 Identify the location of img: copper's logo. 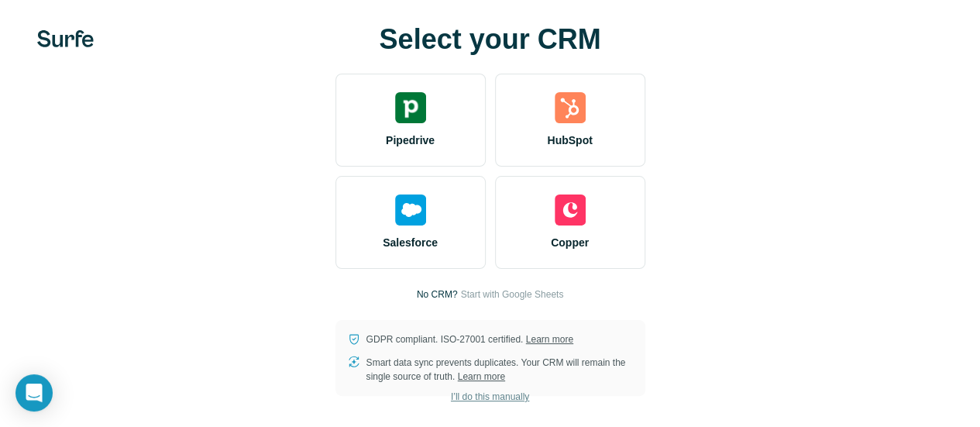
(570, 210).